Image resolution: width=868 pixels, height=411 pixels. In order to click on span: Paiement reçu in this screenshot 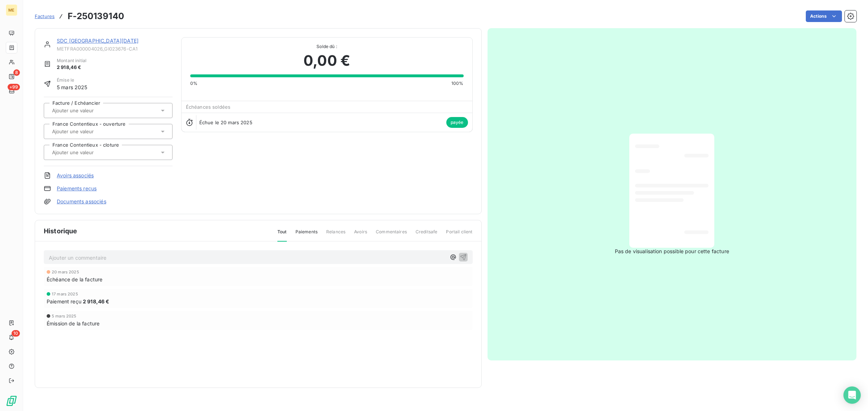, I will do `click(64, 301)`.